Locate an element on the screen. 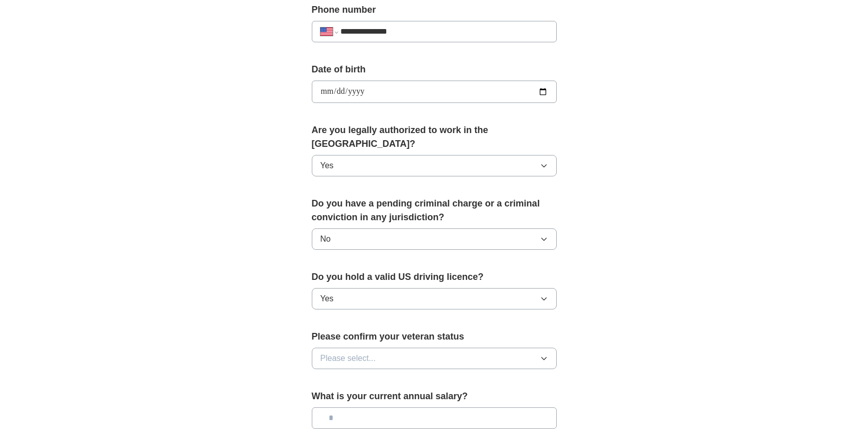 This screenshot has width=868, height=441. button: No is located at coordinates (434, 239).